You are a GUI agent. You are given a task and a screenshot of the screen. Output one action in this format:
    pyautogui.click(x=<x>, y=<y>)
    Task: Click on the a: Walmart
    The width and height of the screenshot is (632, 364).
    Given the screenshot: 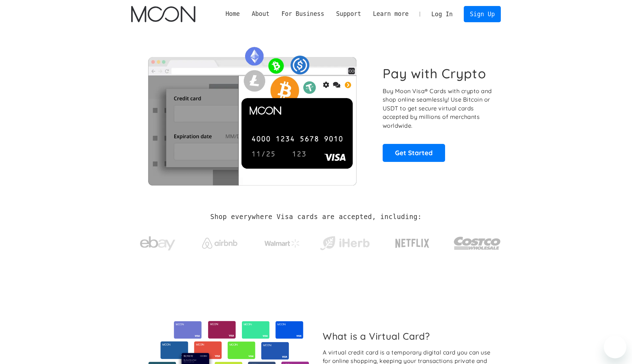 What is the action you would take?
    pyautogui.click(x=282, y=242)
    